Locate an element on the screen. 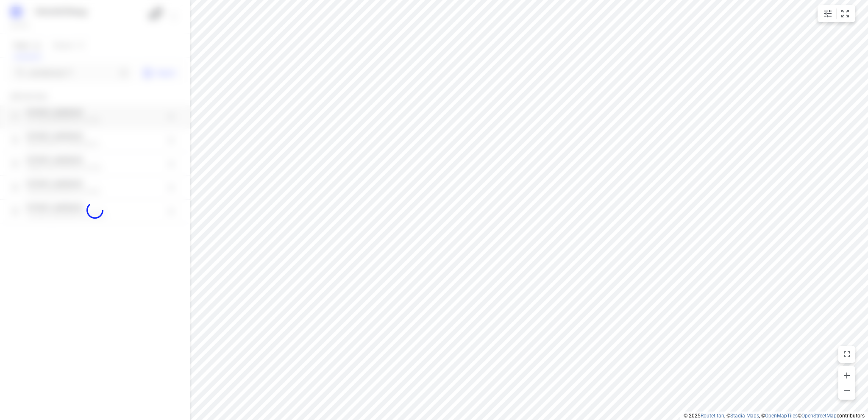 This screenshot has height=420, width=868. li: © 2025 , © , © © contributors is located at coordinates (774, 415).